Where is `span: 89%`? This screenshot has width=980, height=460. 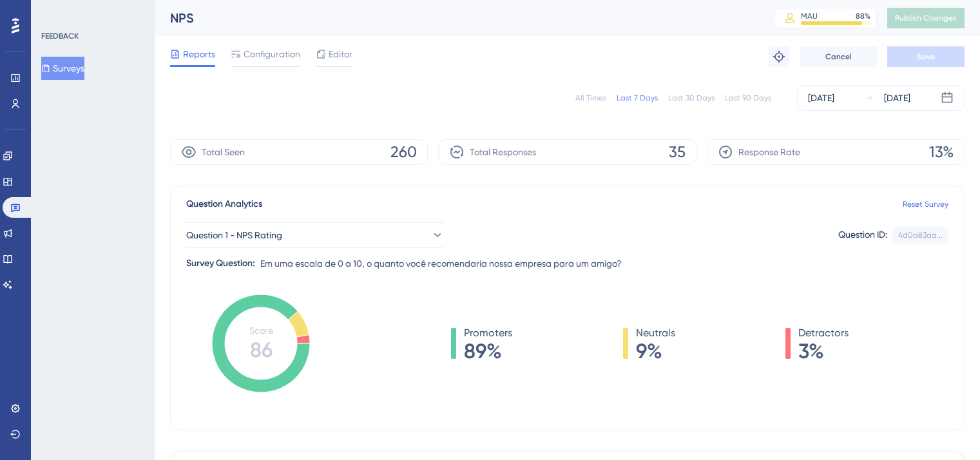 span: 89% is located at coordinates (488, 351).